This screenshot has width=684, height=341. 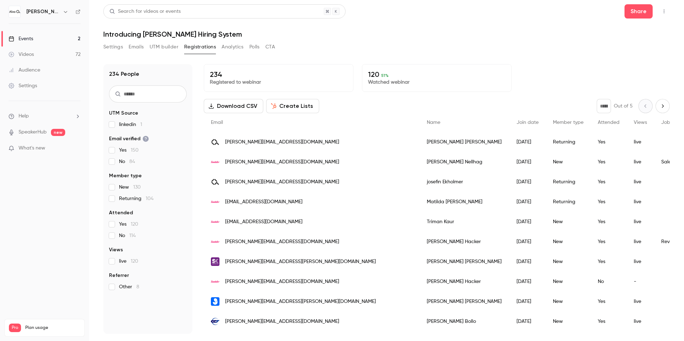 I want to click on span: What's new, so click(x=32, y=148).